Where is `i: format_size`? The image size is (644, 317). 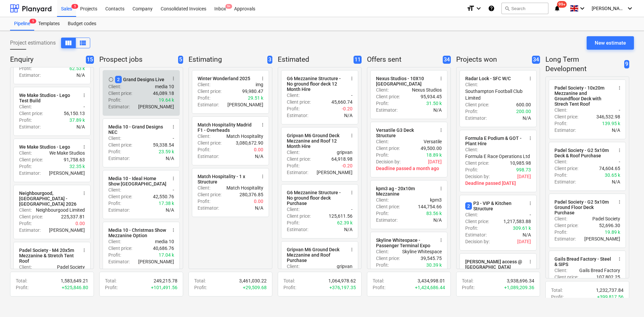 i: format_size is located at coordinates (470, 8).